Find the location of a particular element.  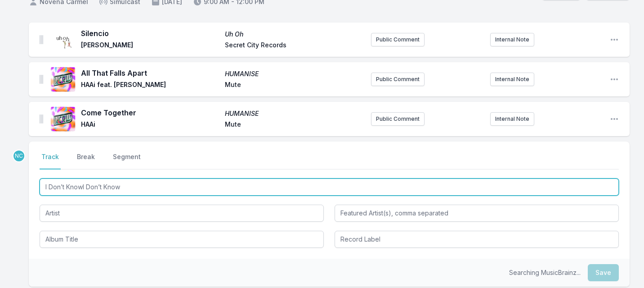

input: Album Title is located at coordinates (182, 239).